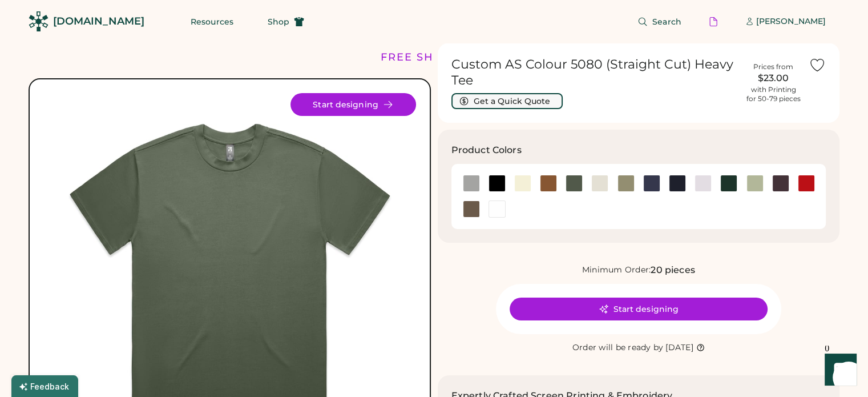 This screenshot has height=397, width=868. I want to click on span: Search, so click(666, 22).